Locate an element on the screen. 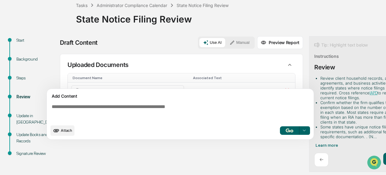 The image size is (386, 175). div: Tasks is located at coordinates (82, 5).